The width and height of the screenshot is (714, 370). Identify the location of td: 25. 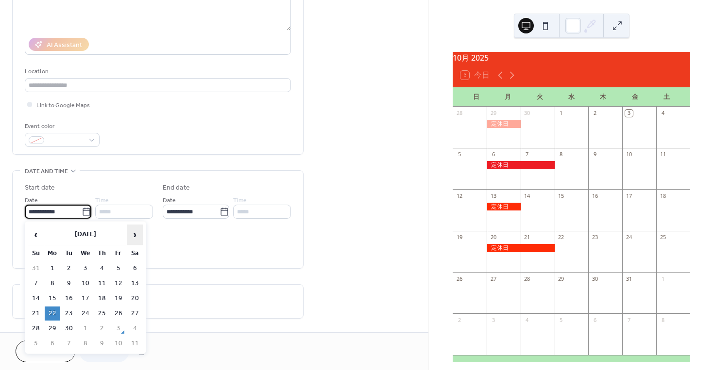
(102, 314).